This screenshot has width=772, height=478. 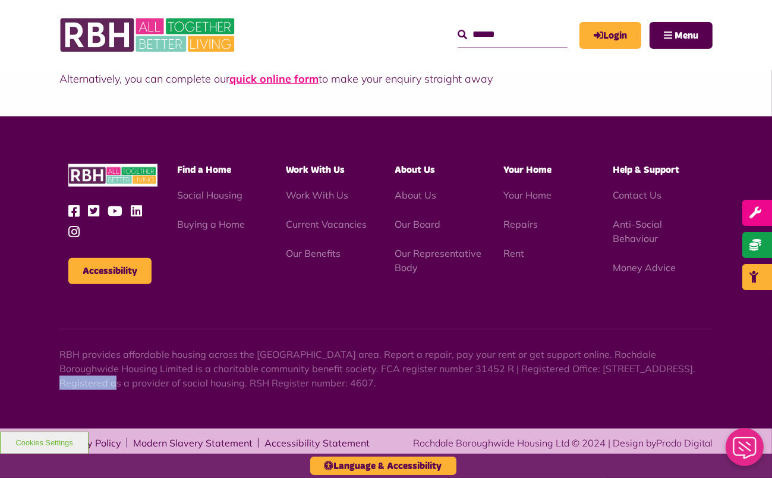 I want to click on span: Work With Us, so click(x=315, y=170).